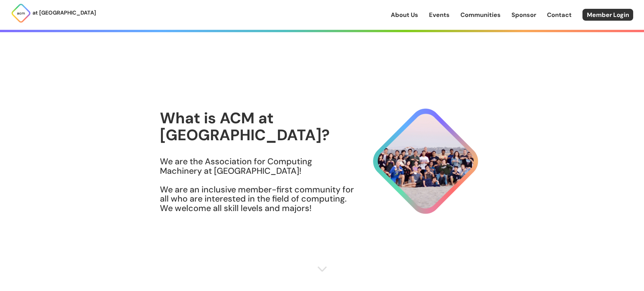 The height and width of the screenshot is (291, 644). What do you see at coordinates (404, 15) in the screenshot?
I see `a: About Us` at bounding box center [404, 15].